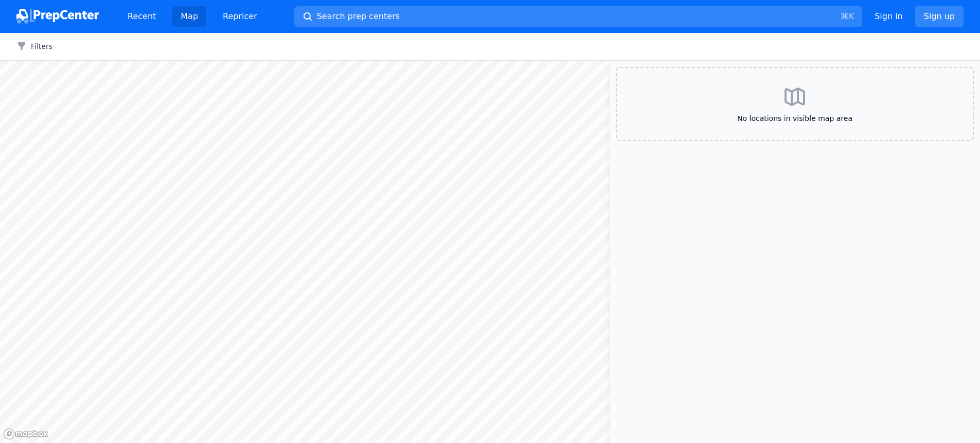 The image size is (980, 443). I want to click on span: Search prep centers, so click(358, 17).